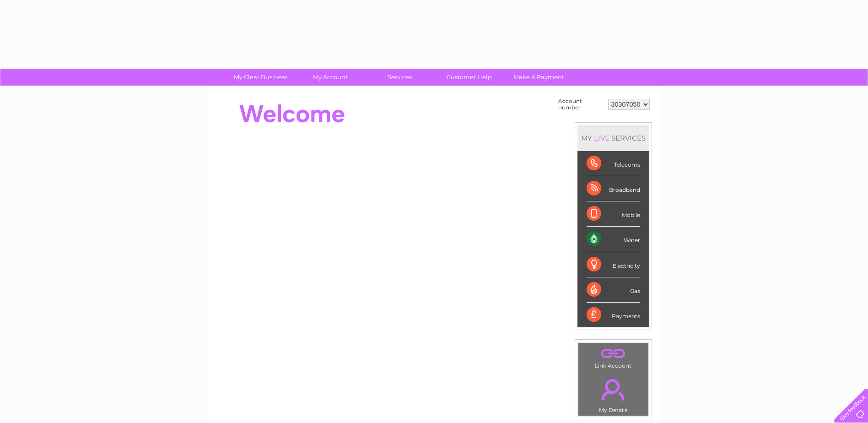 The height and width of the screenshot is (423, 868). What do you see at coordinates (613, 265) in the screenshot?
I see `div: Electricity` at bounding box center [613, 265].